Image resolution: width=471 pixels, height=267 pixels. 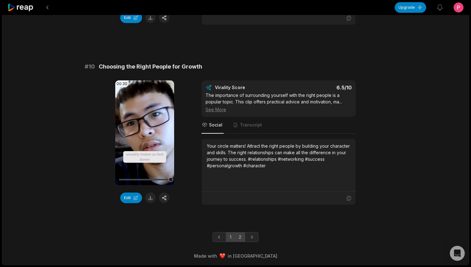 I want to click on div: Your circle matters! Attract the right people by building your character and skills. The right re..., so click(x=278, y=156).